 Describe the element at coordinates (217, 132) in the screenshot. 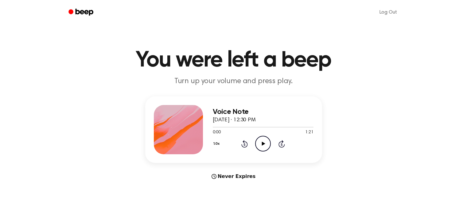

I see `span: 0:00` at that location.